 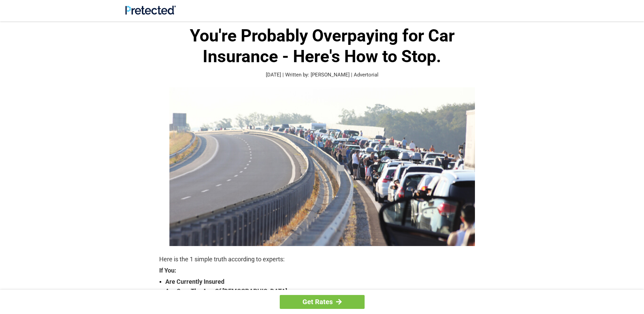 I want to click on a: Site Logo, so click(x=151, y=13).